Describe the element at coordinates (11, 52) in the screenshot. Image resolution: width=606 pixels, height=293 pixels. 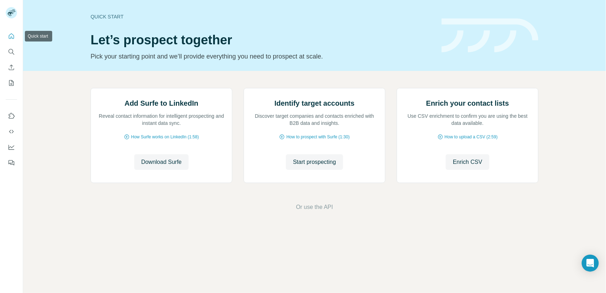
I see `button: Search` at that location.